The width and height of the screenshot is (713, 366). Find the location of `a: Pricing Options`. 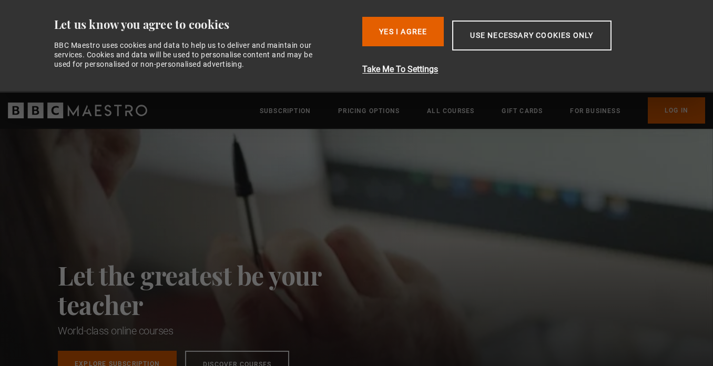

a: Pricing Options is located at coordinates (369, 111).